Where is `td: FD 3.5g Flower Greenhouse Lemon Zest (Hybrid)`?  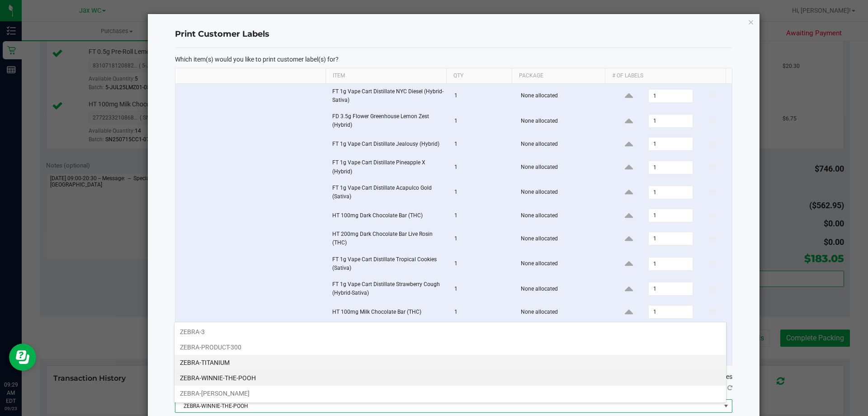
td: FD 3.5g Flower Greenhouse Lemon Zest (Hybrid) is located at coordinates (388, 121).